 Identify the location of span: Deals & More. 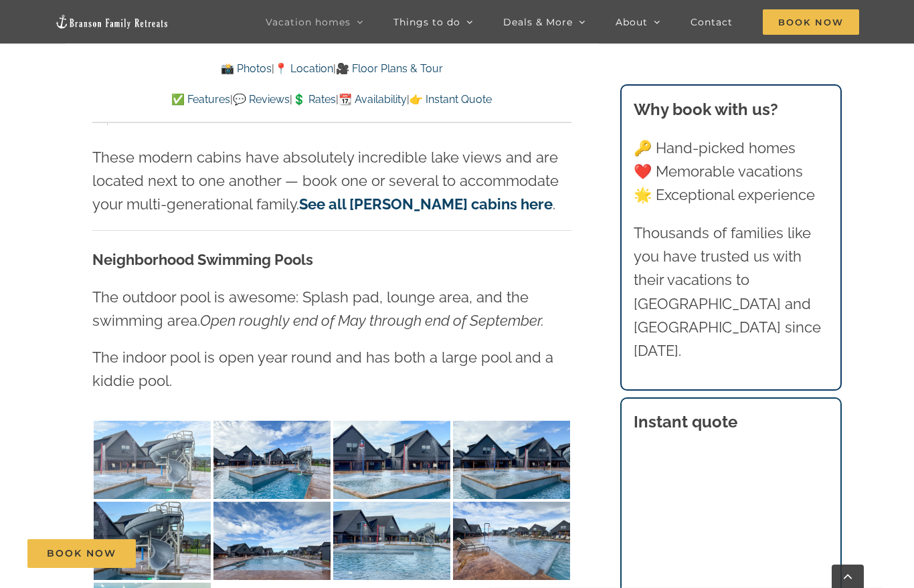
(538, 22).